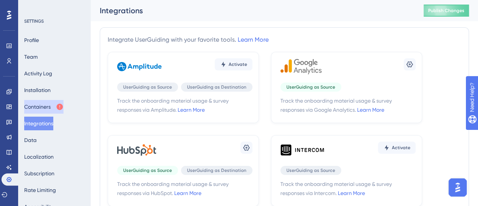 This screenshot has height=206, width=478. What do you see at coordinates (32, 6) in the screenshot?
I see `span: Need Help?` at bounding box center [32, 6].